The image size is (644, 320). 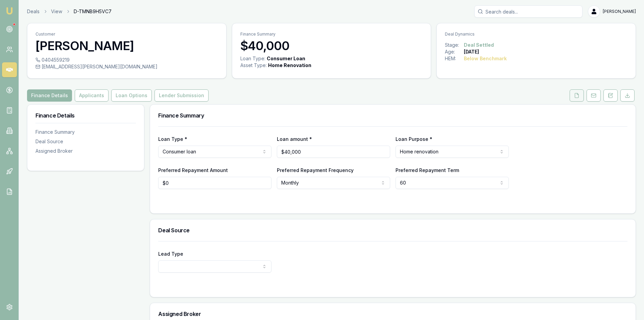 I want to click on label: Preferred Repayment Frequency, so click(x=315, y=170).